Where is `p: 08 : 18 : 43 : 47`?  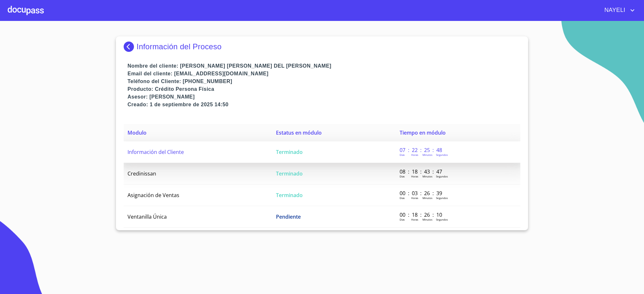
p: 08 : 18 : 43 : 47 is located at coordinates (421, 172).